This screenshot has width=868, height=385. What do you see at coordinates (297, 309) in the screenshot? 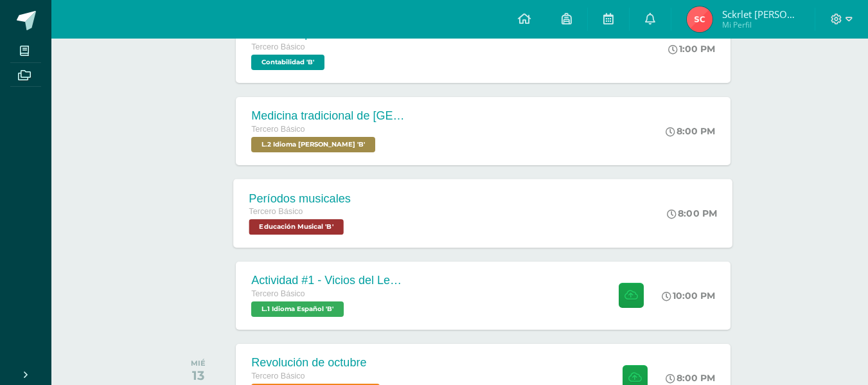
I see `span: L.1 Idioma Español 'B'` at bounding box center [297, 309].